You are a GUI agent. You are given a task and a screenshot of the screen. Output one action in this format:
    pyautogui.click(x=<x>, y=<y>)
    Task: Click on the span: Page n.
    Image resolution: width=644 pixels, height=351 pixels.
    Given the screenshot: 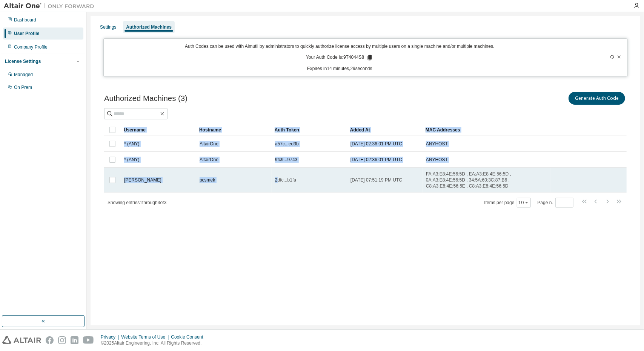 What is the action you would take?
    pyautogui.click(x=555, y=203)
    